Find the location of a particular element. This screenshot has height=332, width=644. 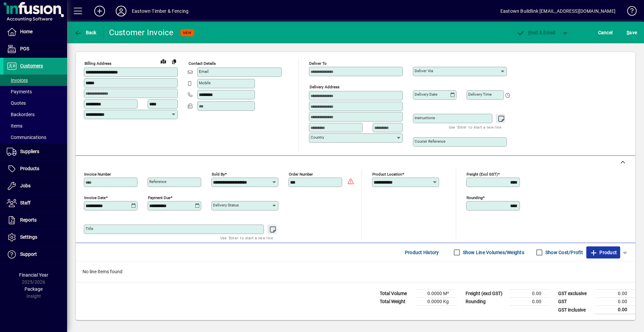

a: Payments is located at coordinates (35, 91).